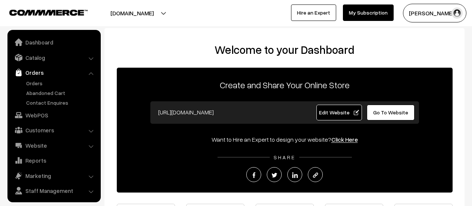  Describe the element at coordinates (284, 157) in the screenshot. I see `span: SHARE` at that location.